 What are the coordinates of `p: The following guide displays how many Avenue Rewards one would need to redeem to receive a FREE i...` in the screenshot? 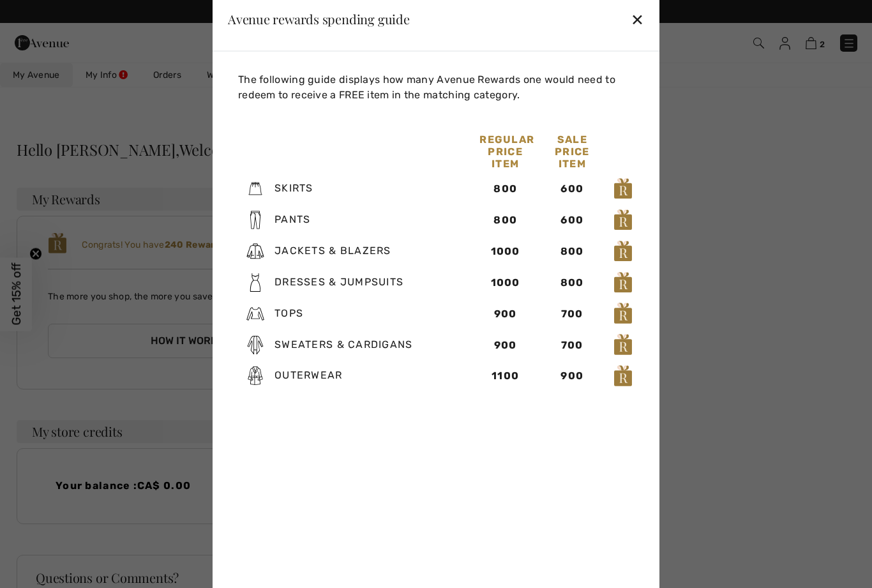 It's located at (438, 87).